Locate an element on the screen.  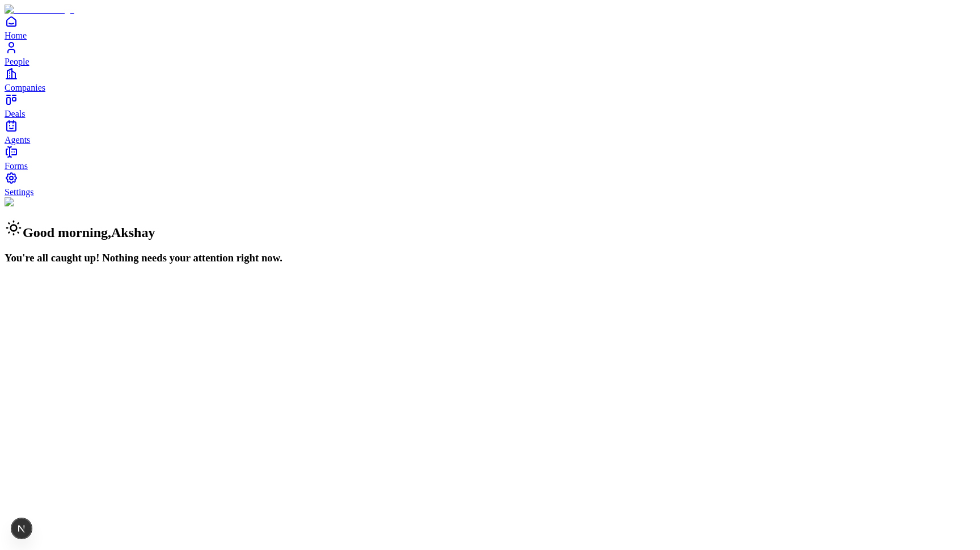
span: Forms is located at coordinates (16, 166).